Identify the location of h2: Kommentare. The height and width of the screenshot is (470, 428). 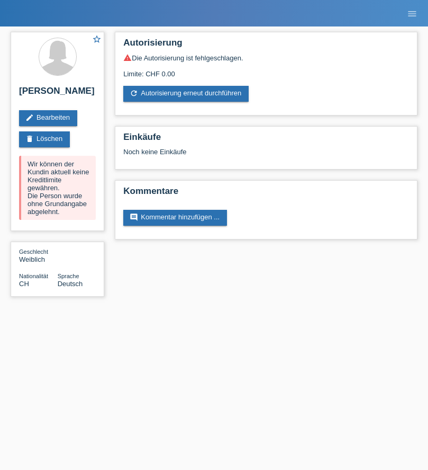
(266, 194).